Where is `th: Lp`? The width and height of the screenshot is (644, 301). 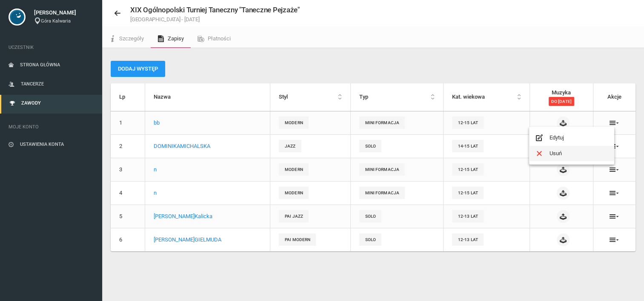 th: Lp is located at coordinates (128, 97).